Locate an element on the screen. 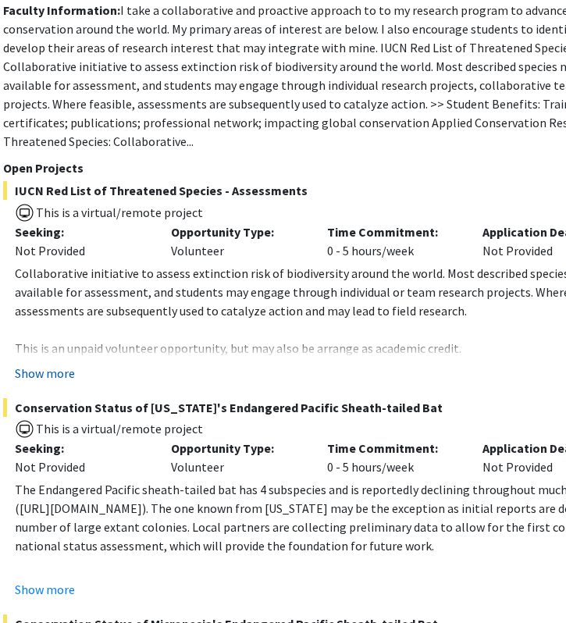  b: Faculty Information: is located at coordinates (62, 10).